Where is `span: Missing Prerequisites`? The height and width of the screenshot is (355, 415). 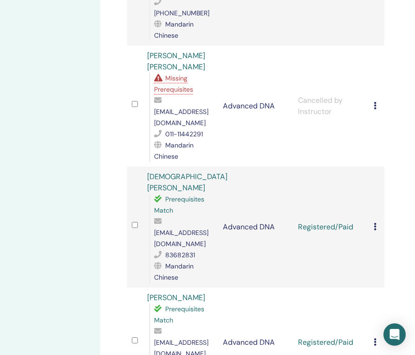 span: Missing Prerequisites is located at coordinates (174, 84).